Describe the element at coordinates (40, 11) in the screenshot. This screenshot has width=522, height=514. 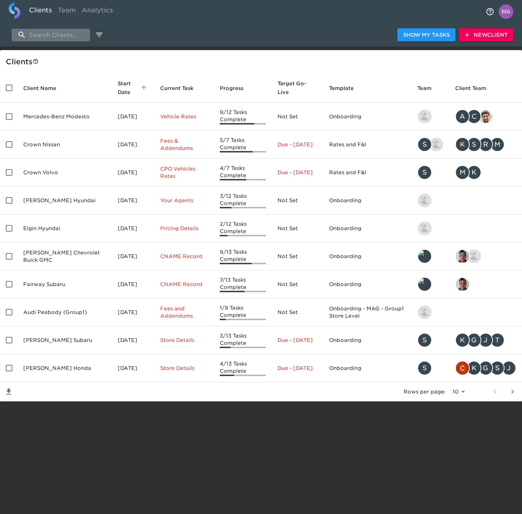
I see `a: Clients` at that location.